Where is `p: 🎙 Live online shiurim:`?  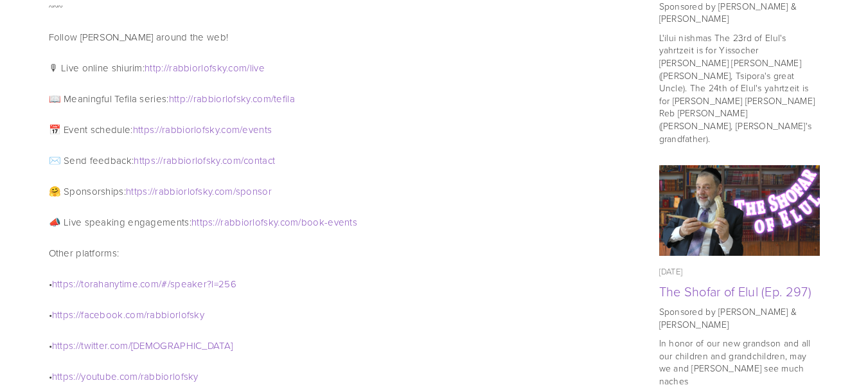 p: 🎙 Live online shiurim: is located at coordinates (338, 68).